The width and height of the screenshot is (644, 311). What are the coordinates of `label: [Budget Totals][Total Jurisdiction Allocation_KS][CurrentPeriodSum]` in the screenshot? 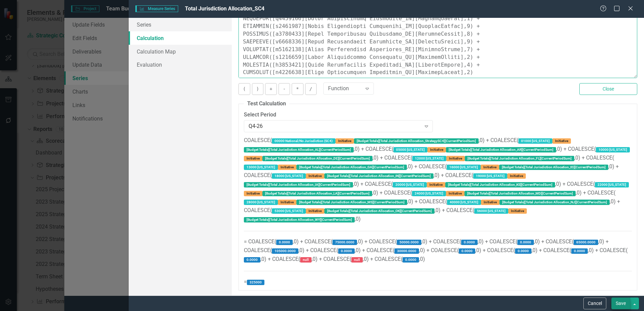 It's located at (500, 185).